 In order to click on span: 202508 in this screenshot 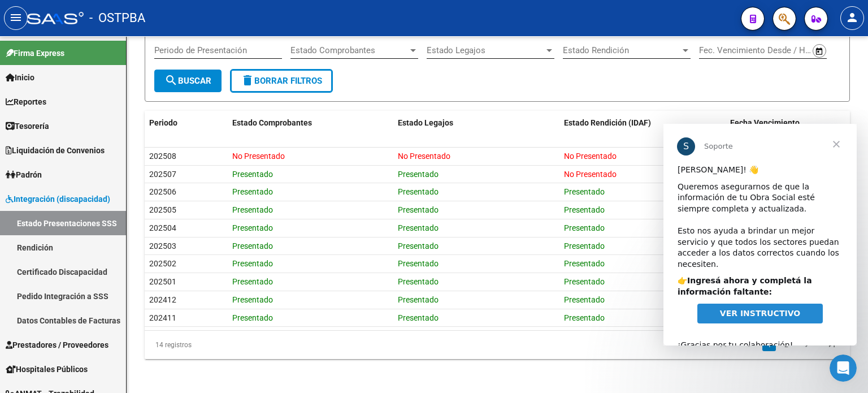, I will do `click(163, 156)`.